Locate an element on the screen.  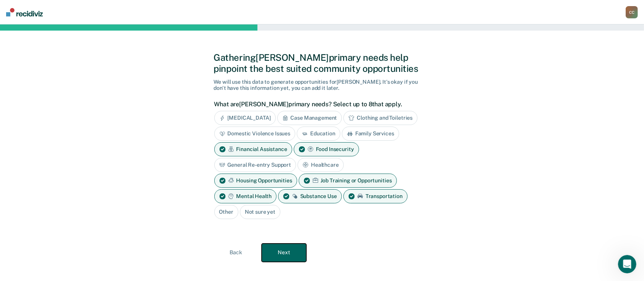
img: Recidiviz is located at coordinates (25, 12).